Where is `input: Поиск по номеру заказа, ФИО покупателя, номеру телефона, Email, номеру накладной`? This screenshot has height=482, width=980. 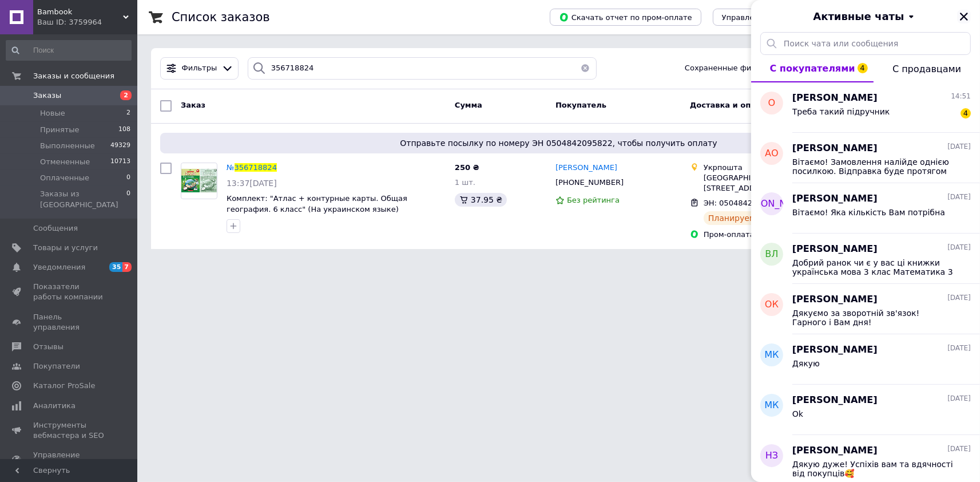 input: Поиск по номеру заказа, ФИО покупателя, номеру телефона, Email, номеру накладной is located at coordinates (422, 68).